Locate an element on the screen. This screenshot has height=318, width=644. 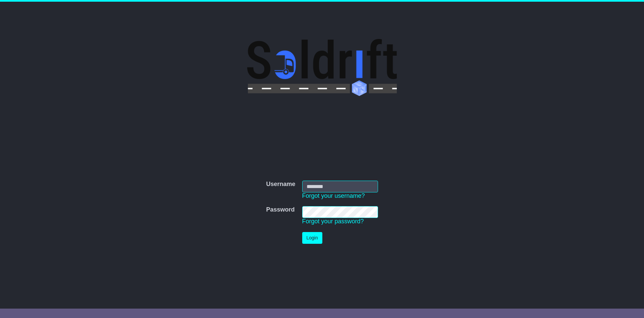
button: Login is located at coordinates (312, 238).